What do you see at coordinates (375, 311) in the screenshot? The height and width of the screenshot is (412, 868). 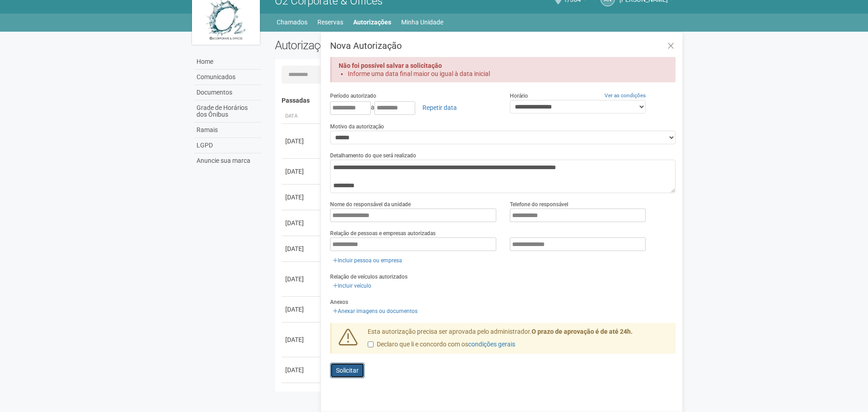 I see `a: Anexar imagens ou documentos` at bounding box center [375, 311].